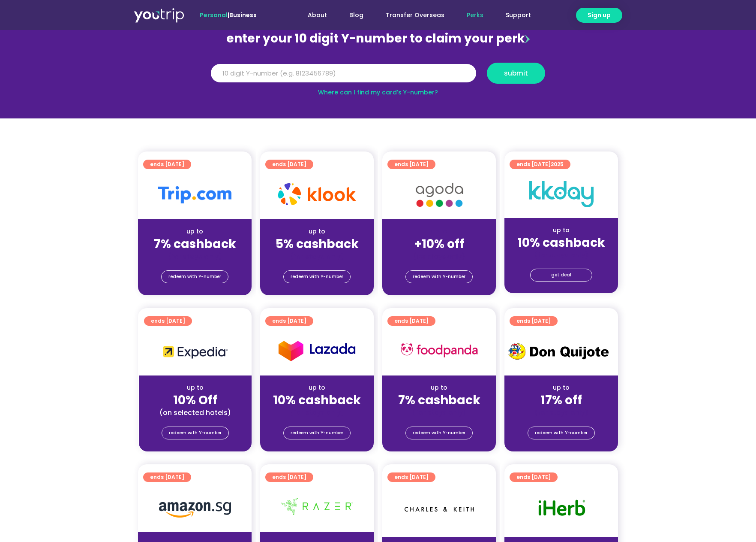 Image resolution: width=756 pixels, height=542 pixels. I want to click on a: Where can I find my card’s Y-number?, so click(378, 92).